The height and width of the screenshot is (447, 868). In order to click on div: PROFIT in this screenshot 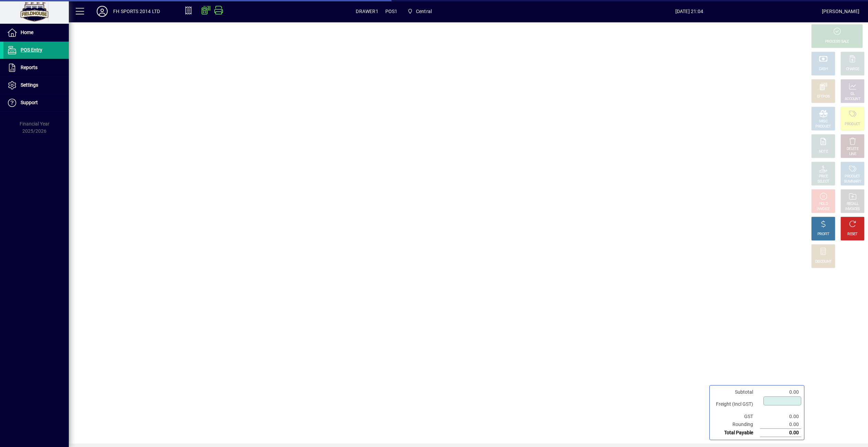, I will do `click(823, 234)`.